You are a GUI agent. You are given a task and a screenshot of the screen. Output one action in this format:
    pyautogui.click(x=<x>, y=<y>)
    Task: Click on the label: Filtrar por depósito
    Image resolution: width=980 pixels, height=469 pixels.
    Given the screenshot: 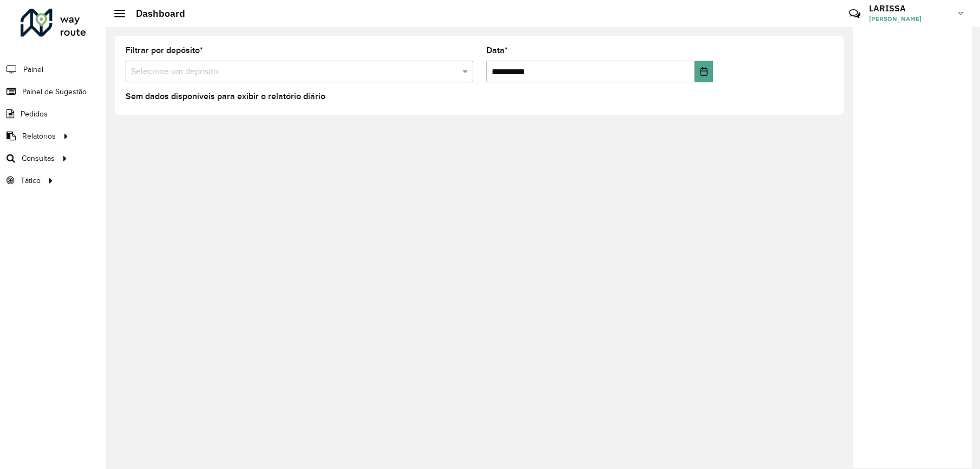 What is the action you would take?
    pyautogui.click(x=164, y=51)
    